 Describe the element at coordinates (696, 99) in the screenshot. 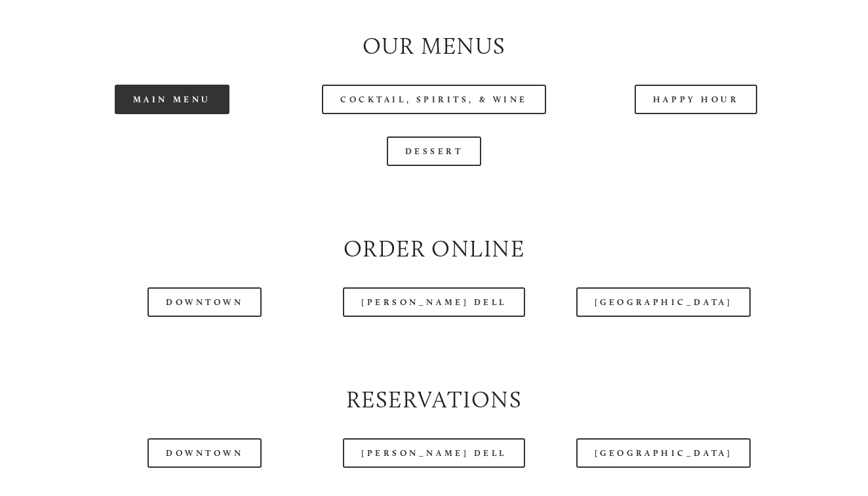

I see `a: Happy Hour` at that location.